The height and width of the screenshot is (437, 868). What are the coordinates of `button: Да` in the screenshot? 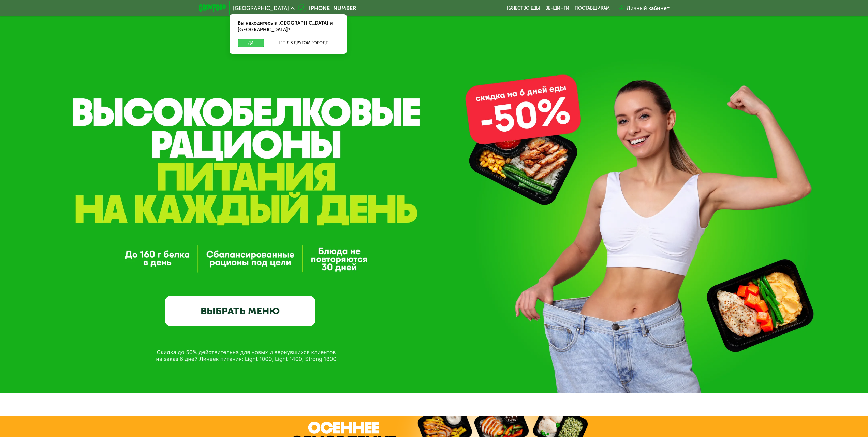 It's located at (250, 43).